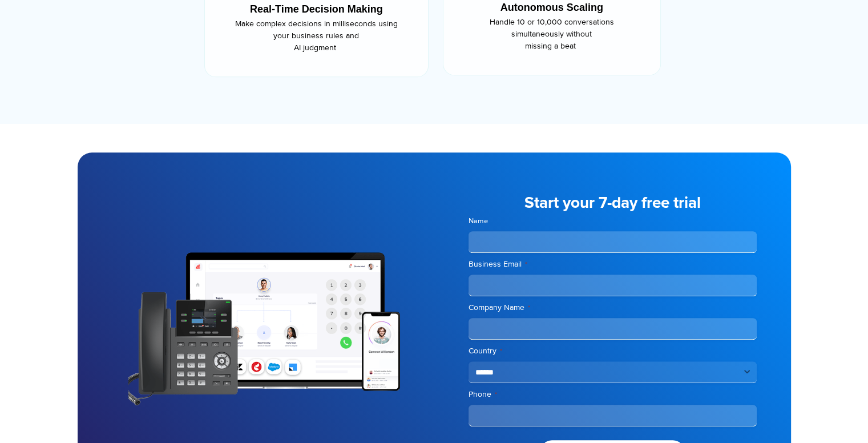  What do you see at coordinates (612, 394) in the screenshot?
I see `label: Phone` at bounding box center [612, 394].